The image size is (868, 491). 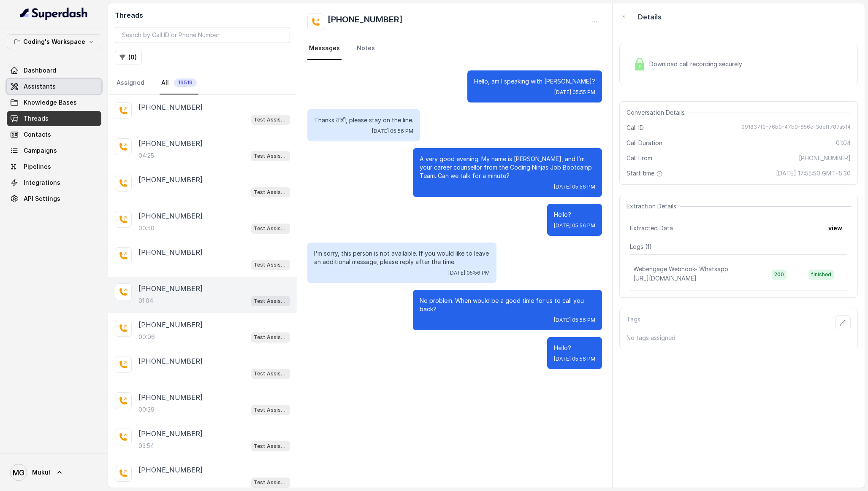 I want to click on text: MG, so click(x=18, y=473).